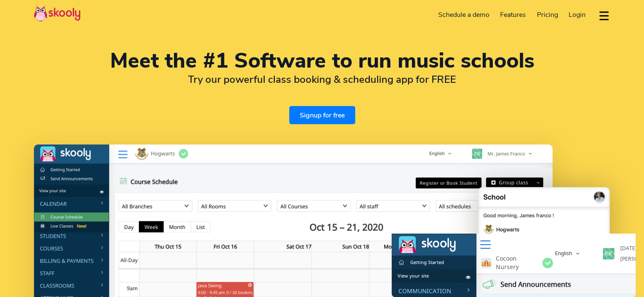 This screenshot has height=297, width=644. What do you see at coordinates (547, 15) in the screenshot?
I see `span: Pricing` at bounding box center [547, 15].